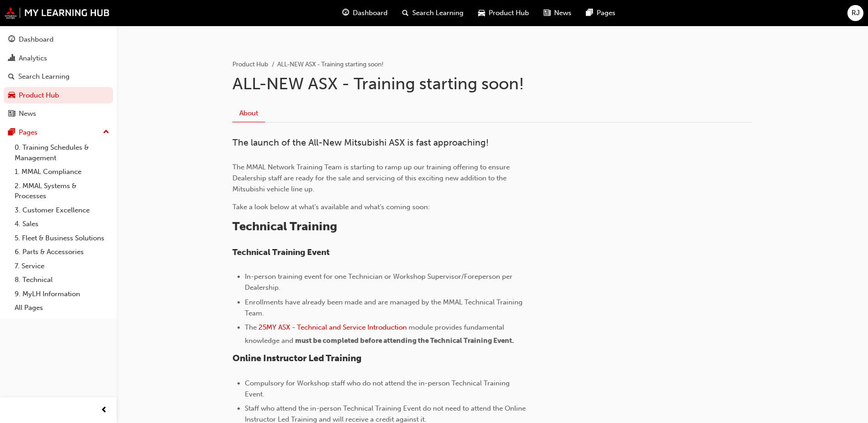 The width and height of the screenshot is (868, 423). What do you see at coordinates (57, 13) in the screenshot?
I see `img: mmal` at bounding box center [57, 13].